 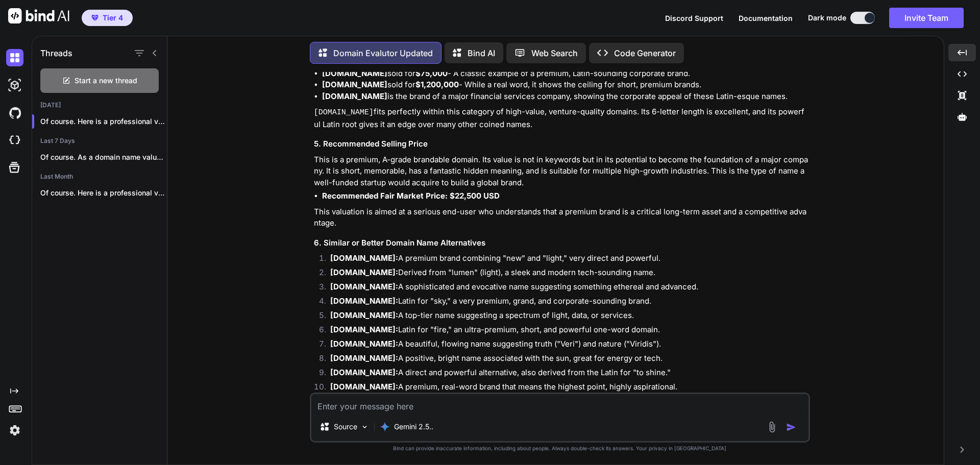 What do you see at coordinates (565, 260) in the screenshot?
I see `li: A premium brand combining "new" and "light," very direct and powerful.` at bounding box center [565, 260].